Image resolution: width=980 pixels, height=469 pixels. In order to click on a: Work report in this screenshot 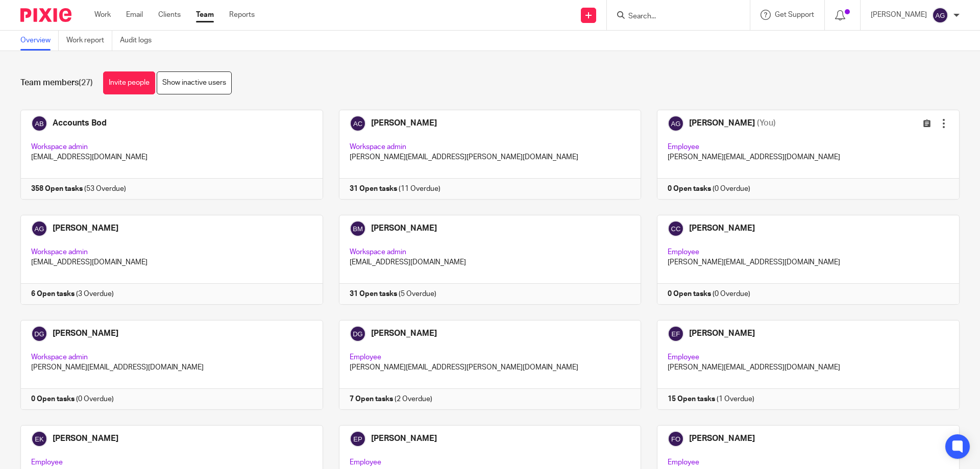, I will do `click(89, 40)`.